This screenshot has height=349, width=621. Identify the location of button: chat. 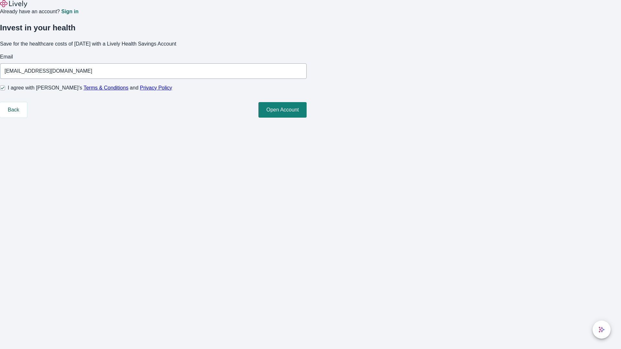
(601, 330).